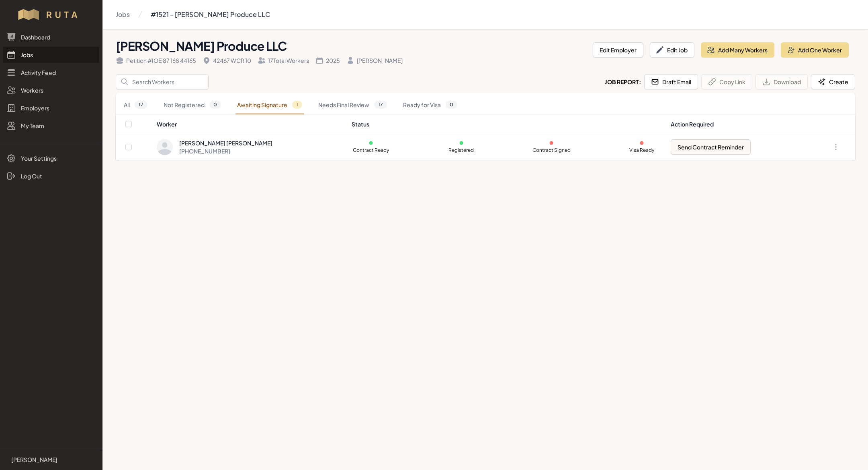 This screenshot has height=470, width=868. I want to click on h2: Job Report:, so click(624, 81).